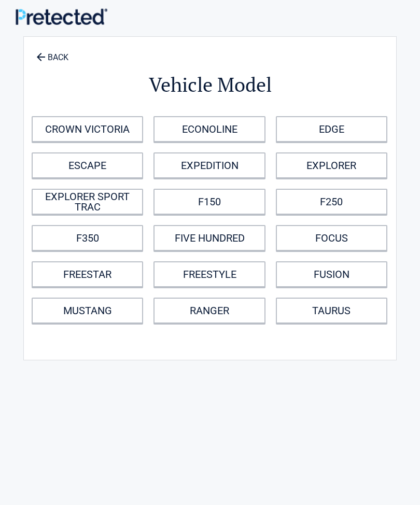 The image size is (420, 505). Describe the element at coordinates (331, 274) in the screenshot. I see `a: FUSION` at that location.